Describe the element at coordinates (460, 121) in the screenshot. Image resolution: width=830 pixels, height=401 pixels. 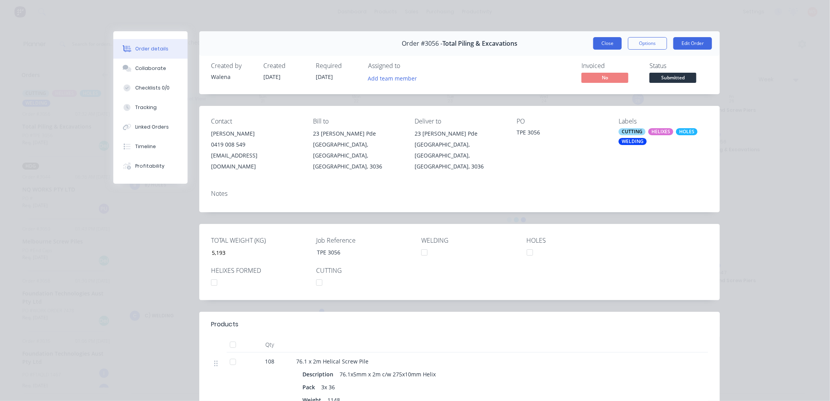
I see `div: Deliver to` at that location.